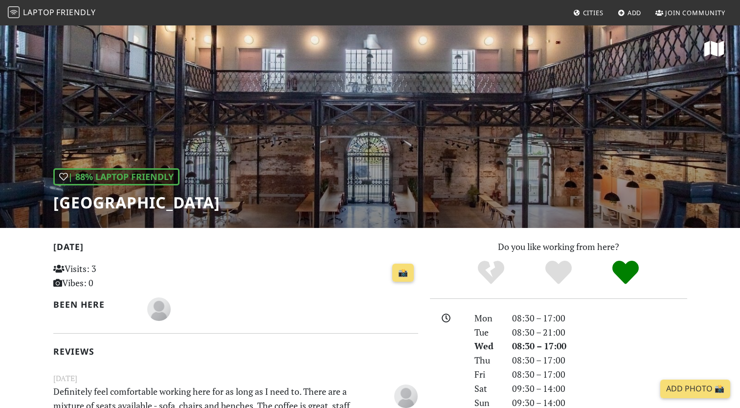 This screenshot has width=740, height=408. Describe the element at coordinates (487, 389) in the screenshot. I see `div: Sat` at that location.